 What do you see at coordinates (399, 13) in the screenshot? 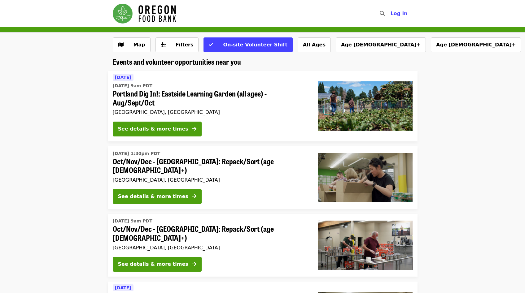
I see `span: Log in` at bounding box center [399, 13].